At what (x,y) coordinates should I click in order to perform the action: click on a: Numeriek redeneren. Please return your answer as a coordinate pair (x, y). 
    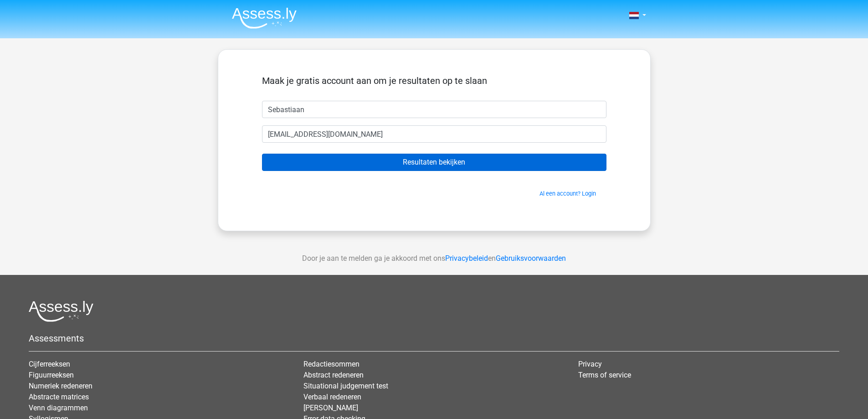
    Looking at the image, I should click on (61, 386).